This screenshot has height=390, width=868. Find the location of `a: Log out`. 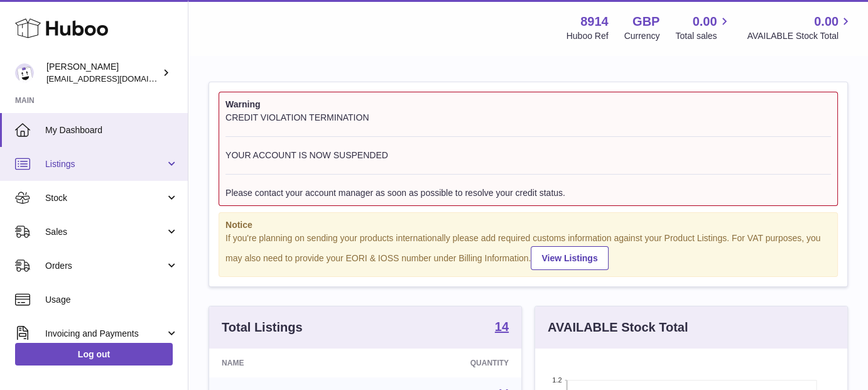

a: Log out is located at coordinates (93, 354).